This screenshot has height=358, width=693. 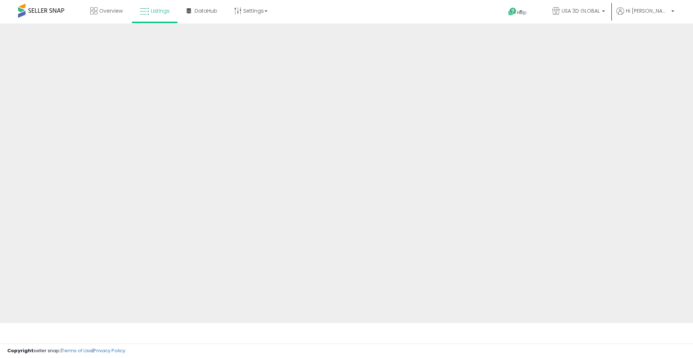 What do you see at coordinates (522, 12) in the screenshot?
I see `span: Help` at bounding box center [522, 12].